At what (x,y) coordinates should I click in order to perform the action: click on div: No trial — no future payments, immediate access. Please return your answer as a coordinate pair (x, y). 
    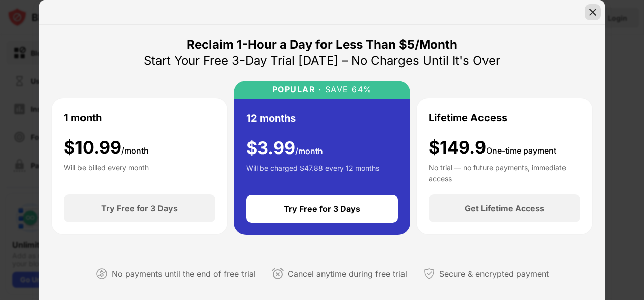
    Looking at the image, I should click on (504, 172).